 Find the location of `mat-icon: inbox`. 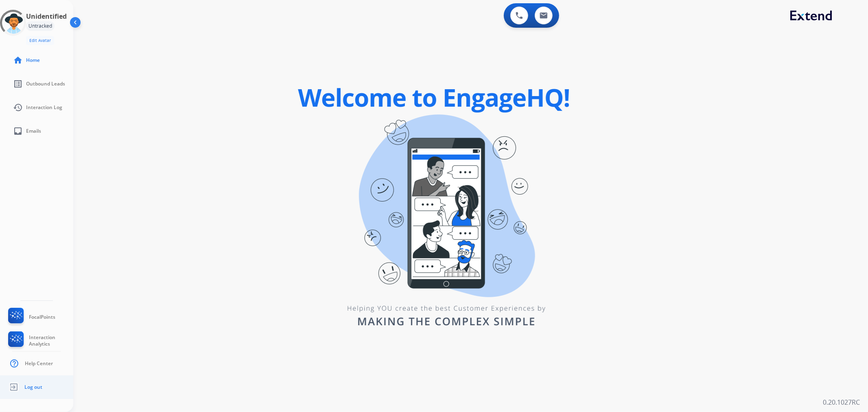

mat-icon: inbox is located at coordinates (18, 131).